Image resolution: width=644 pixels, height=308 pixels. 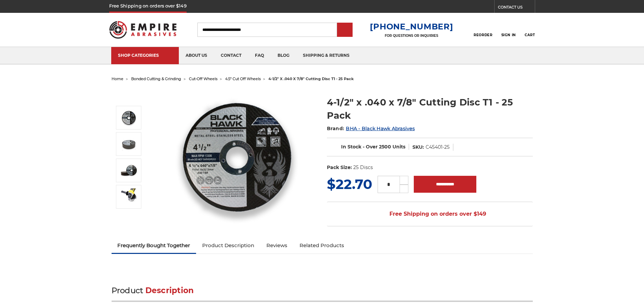 I want to click on span: 2500, so click(x=385, y=146).